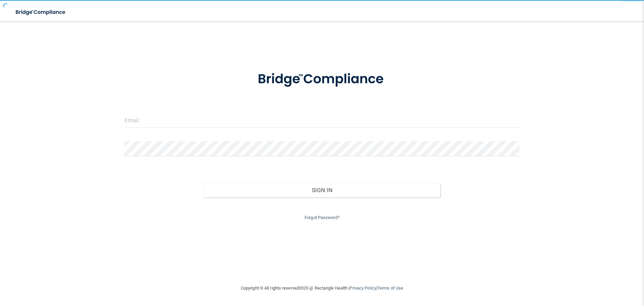 Image resolution: width=644 pixels, height=306 pixels. What do you see at coordinates (390, 288) in the screenshot?
I see `a: Terms of Use` at bounding box center [390, 288].